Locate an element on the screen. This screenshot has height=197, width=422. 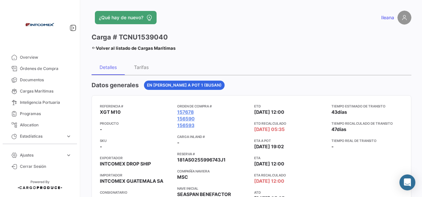
a: Cargas Marítimas is located at coordinates (40, 91).